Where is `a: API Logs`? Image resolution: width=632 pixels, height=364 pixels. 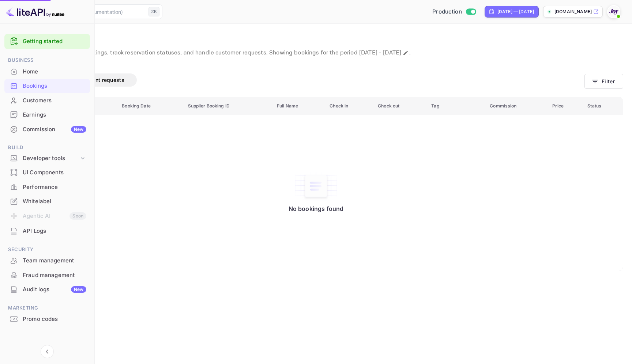
a: API Logs is located at coordinates (47, 231).